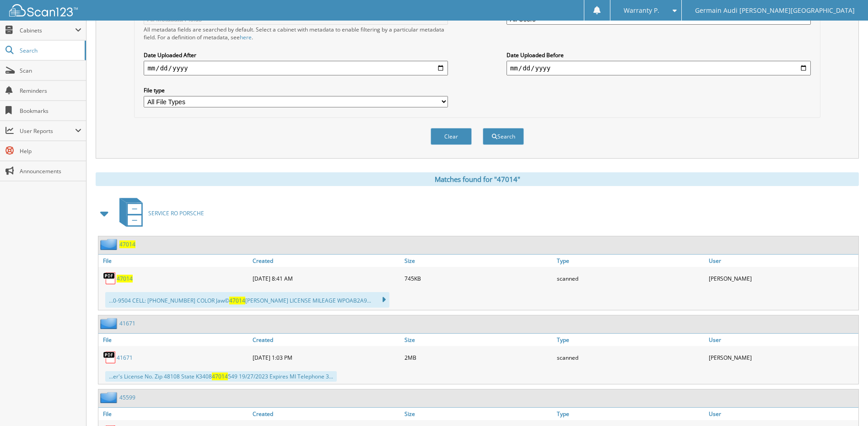 The height and width of the screenshot is (426, 868). What do you see at coordinates (176, 213) in the screenshot?
I see `span: SERVICE RO PORSCHE` at bounding box center [176, 213].